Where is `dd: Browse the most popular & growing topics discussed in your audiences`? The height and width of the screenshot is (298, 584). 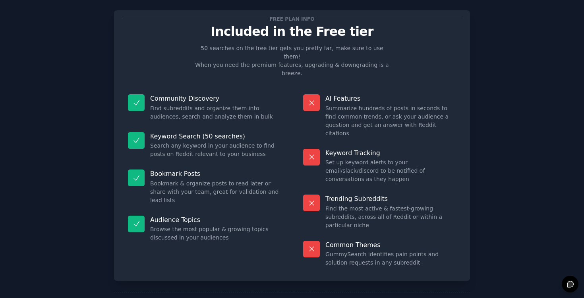
dd: Browse the most popular & growing topics discussed in your audiences is located at coordinates (215, 233).